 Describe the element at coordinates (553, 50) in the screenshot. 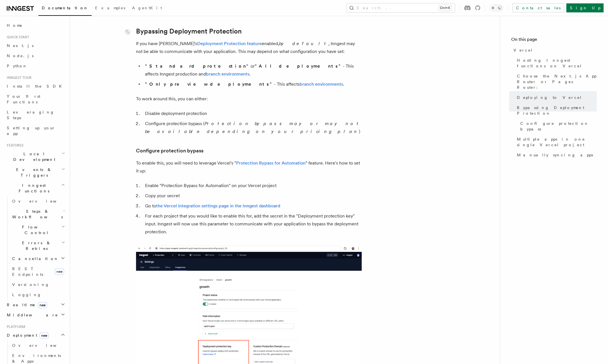

I see `a: Vercel` at that location.